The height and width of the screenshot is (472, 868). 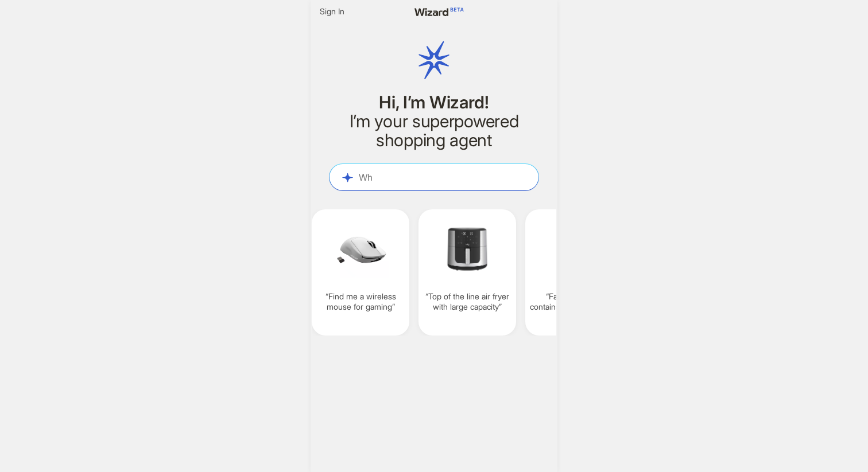 I want to click on div: Face wash that contains hyaluronic acid, so click(x=574, y=272).